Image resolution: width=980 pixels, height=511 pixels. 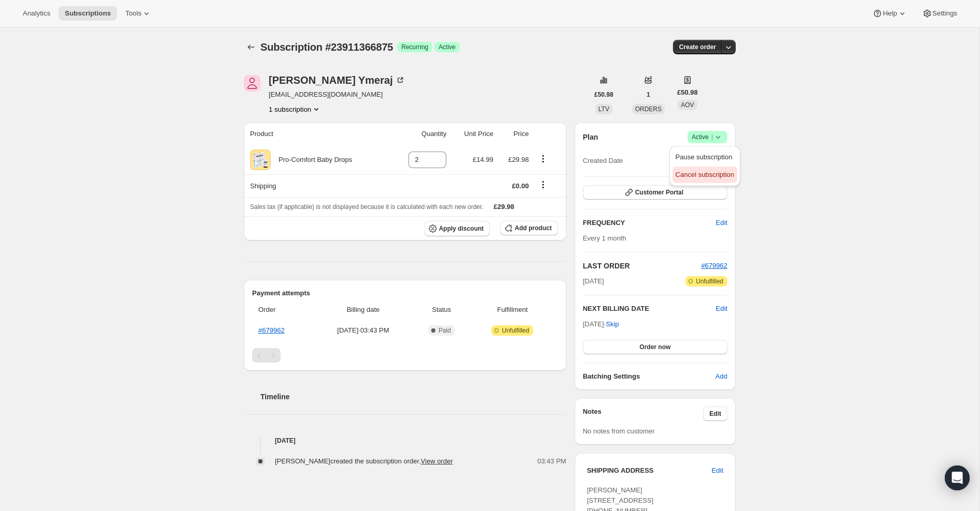 I want to click on img: product img, so click(x=261, y=160).